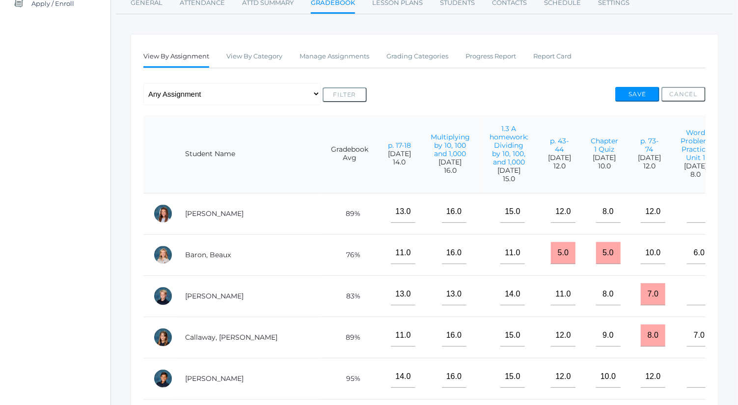 The image size is (738, 405). I want to click on td: 76%, so click(350, 255).